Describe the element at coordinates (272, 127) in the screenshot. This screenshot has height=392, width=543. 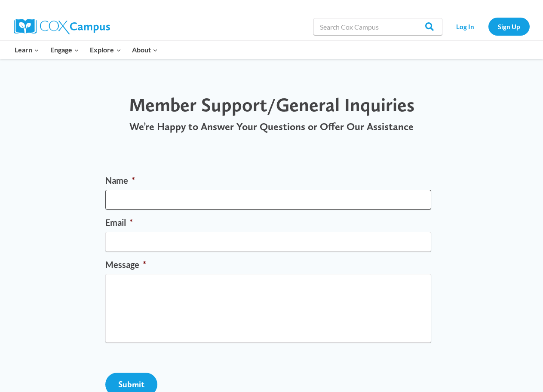
I see `p: We’re Happy to Answer Your Questions or Offer Our Assistance` at that location.